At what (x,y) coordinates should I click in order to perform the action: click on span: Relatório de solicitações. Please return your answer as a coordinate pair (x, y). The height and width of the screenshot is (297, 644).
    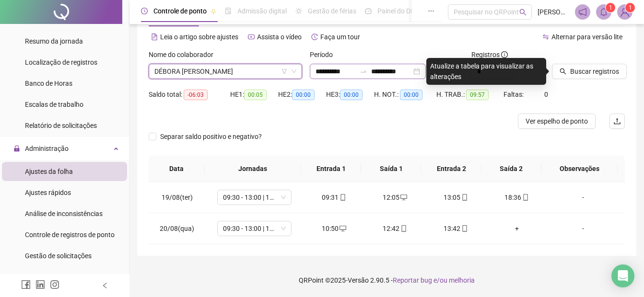
    Looking at the image, I should click on (61, 125).